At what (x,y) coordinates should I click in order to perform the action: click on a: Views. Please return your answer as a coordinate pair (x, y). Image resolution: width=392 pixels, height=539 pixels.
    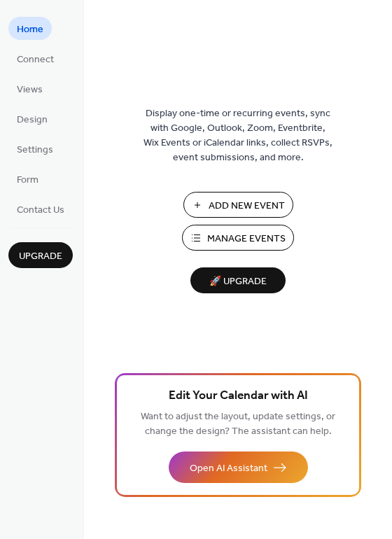
    Looking at the image, I should click on (29, 88).